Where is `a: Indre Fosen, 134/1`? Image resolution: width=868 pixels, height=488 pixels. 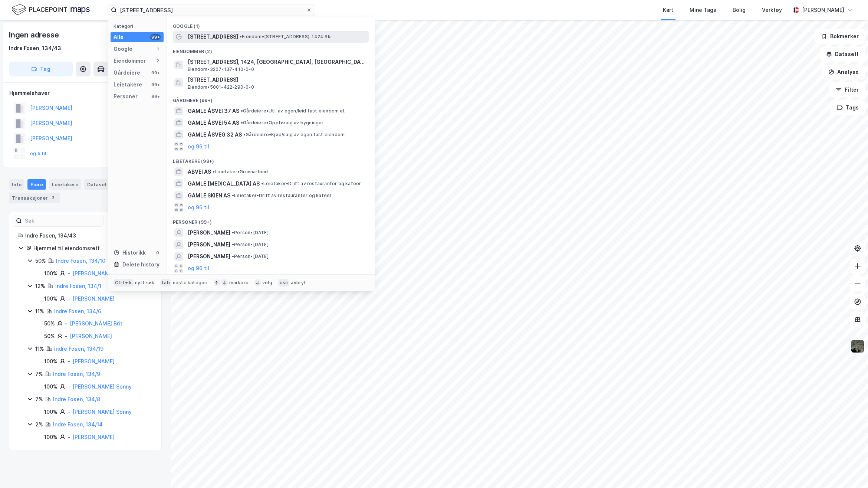
a: Indre Fosen, 134/1 is located at coordinates (79, 286).